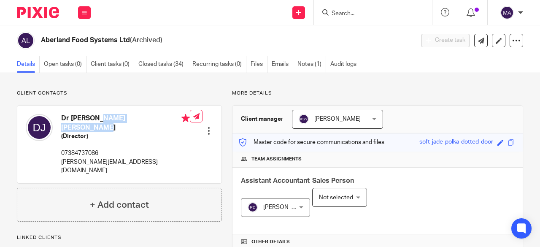  I want to click on a: Files, so click(259, 64).